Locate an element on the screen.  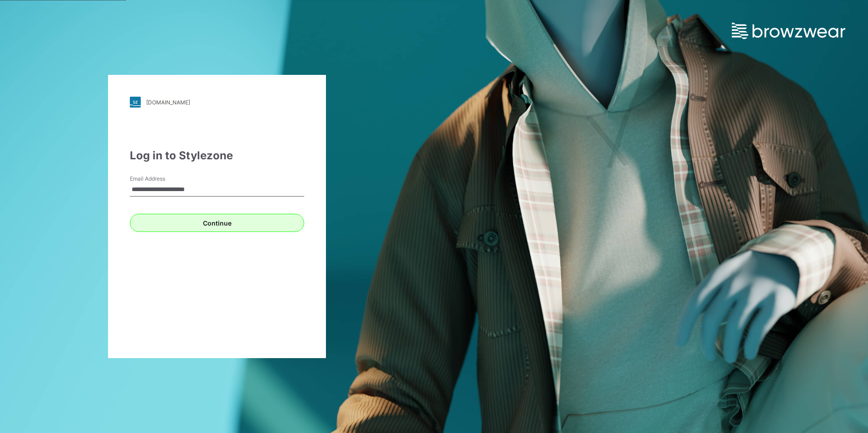
img: stylezone-logo.562084cfcfab977791bfbf7441f1a819.svg is located at coordinates (136, 102).